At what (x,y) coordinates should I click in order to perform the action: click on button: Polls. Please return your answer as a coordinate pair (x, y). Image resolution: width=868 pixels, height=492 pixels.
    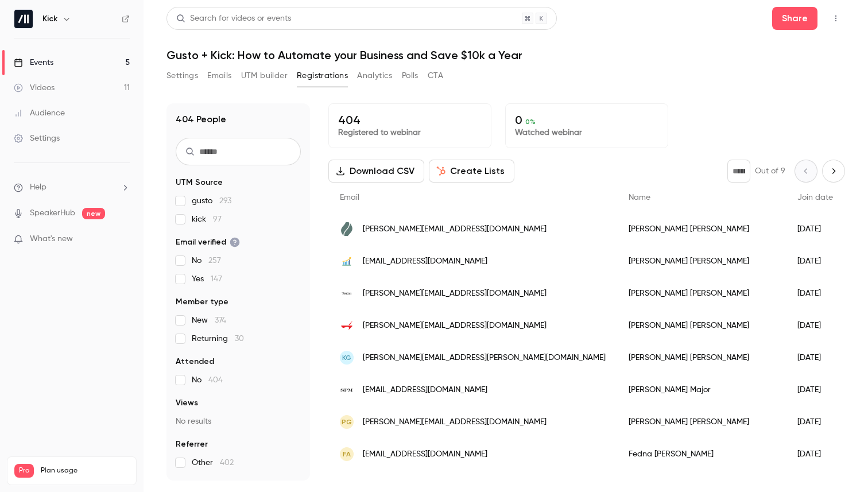
    Looking at the image, I should click on (410, 75).